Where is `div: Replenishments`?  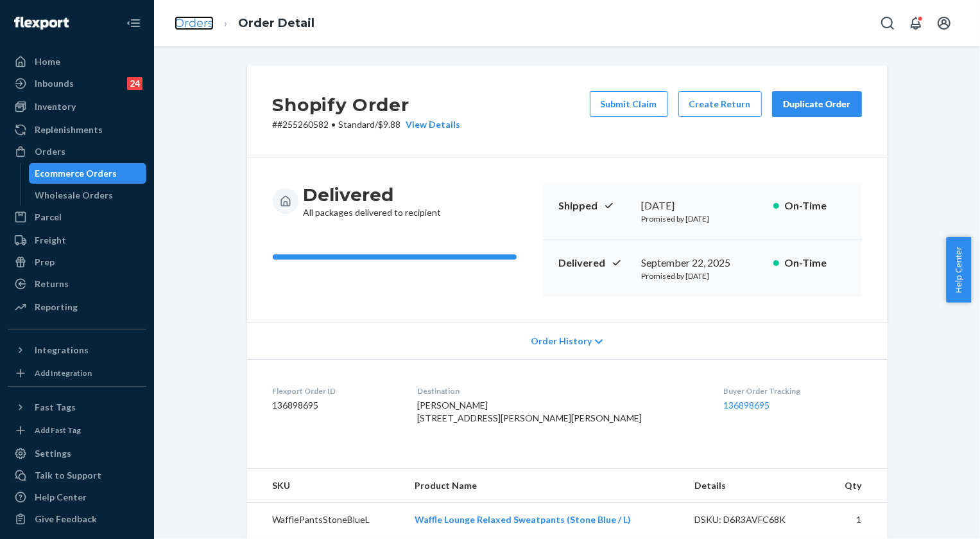
div: Replenishments is located at coordinates (69, 130).